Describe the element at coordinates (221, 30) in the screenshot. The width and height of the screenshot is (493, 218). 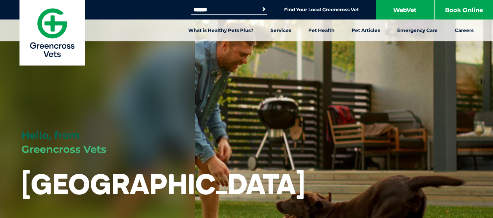
I see `a: What is Healthy Pets Plus?` at that location.